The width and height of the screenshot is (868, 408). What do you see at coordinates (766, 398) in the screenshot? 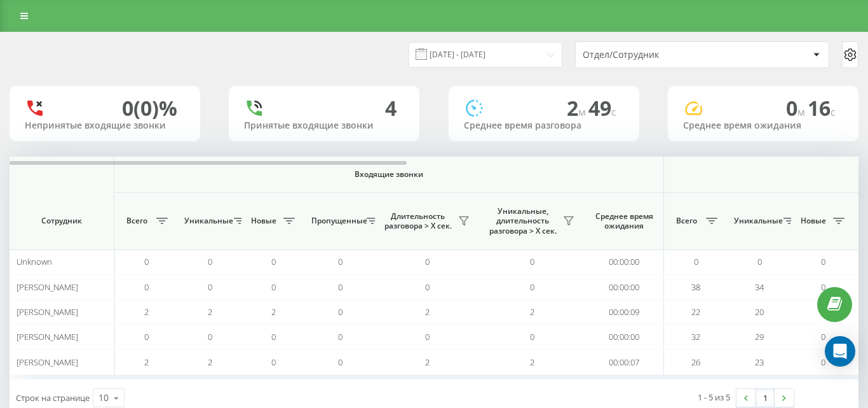
I see `a: 1` at bounding box center [766, 398].